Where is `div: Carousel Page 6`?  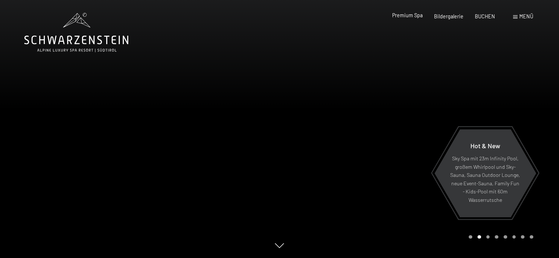
div: Carousel Page 6 is located at coordinates (514, 237).